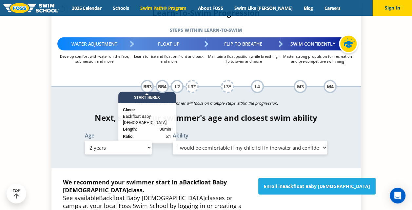 The height and width of the screenshot is (210, 412). Describe the element at coordinates (257, 87) in the screenshot. I see `div: L4` at that location.